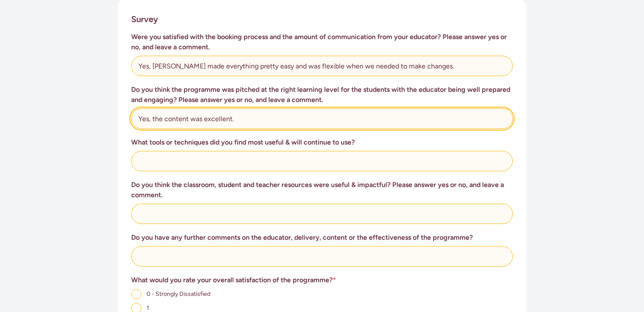  What do you see at coordinates (147, 308) in the screenshot?
I see `span: 1` at bounding box center [147, 308].